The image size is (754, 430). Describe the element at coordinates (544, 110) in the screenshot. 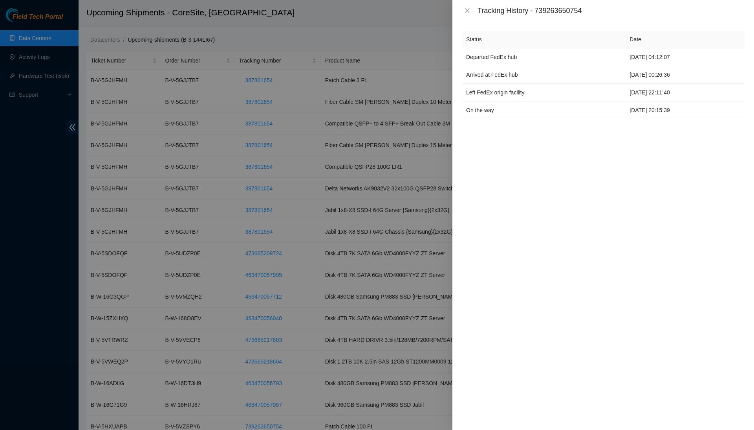

I see `td: On the way` at that location.